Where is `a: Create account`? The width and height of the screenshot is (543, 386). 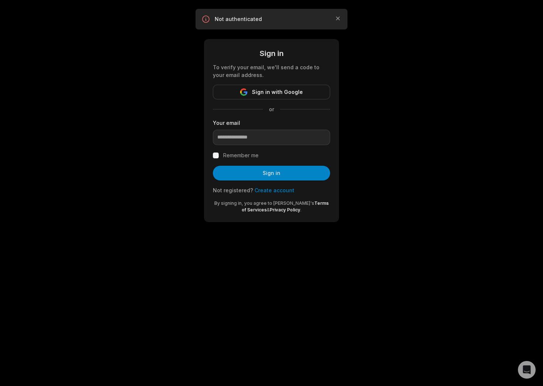
a: Create account is located at coordinates (274, 190).